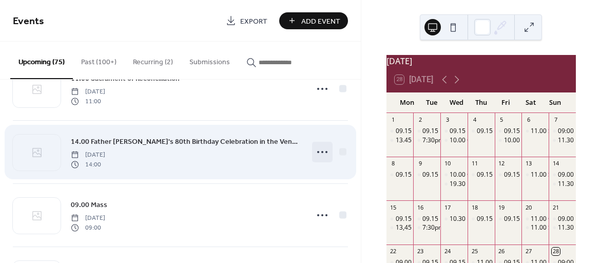 This screenshot has height=263, width=601. What do you see at coordinates (246, 21) in the screenshot?
I see `a: Export` at bounding box center [246, 21].